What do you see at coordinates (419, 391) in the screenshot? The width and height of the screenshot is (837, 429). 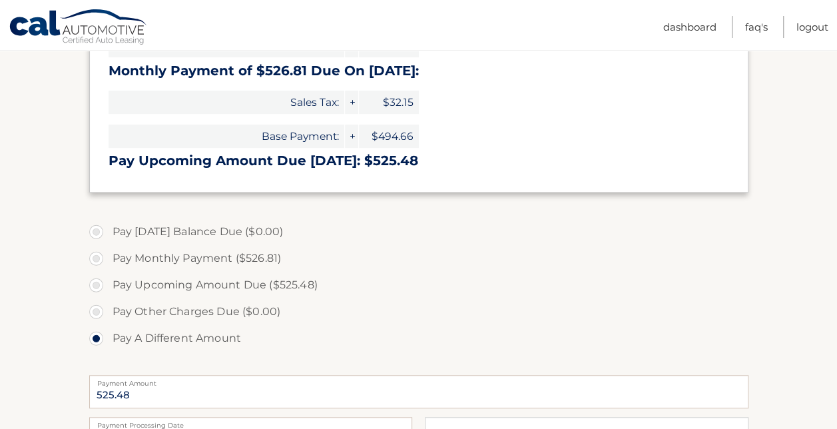 I see `input: Payment Amount` at bounding box center [419, 391].